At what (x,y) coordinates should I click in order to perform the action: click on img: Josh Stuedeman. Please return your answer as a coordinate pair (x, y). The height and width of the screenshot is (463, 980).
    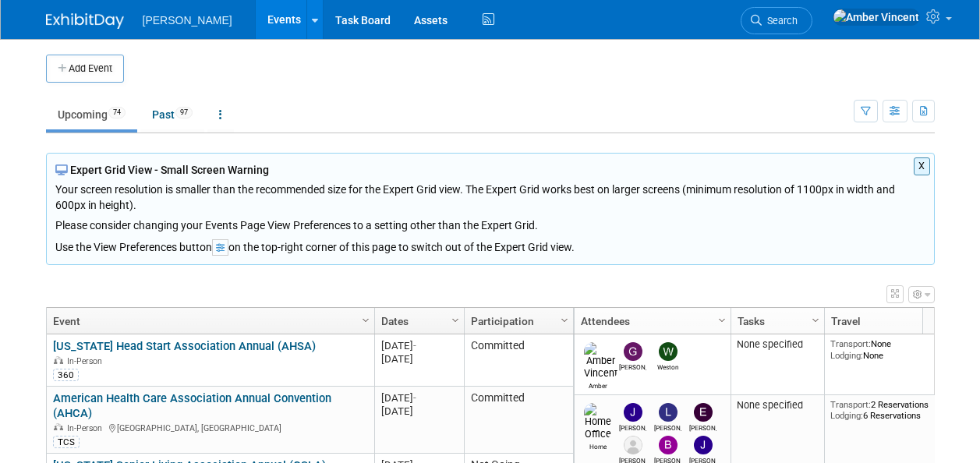
    Looking at the image, I should click on (703, 445).